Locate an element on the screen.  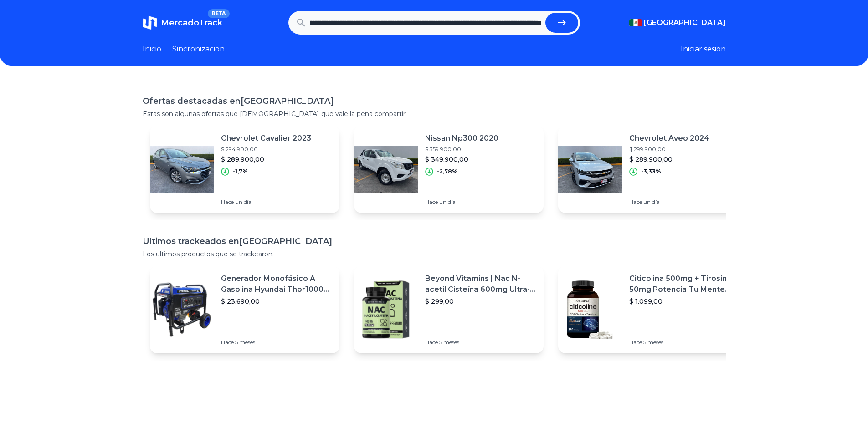
img: Mexico is located at coordinates (636, 23).